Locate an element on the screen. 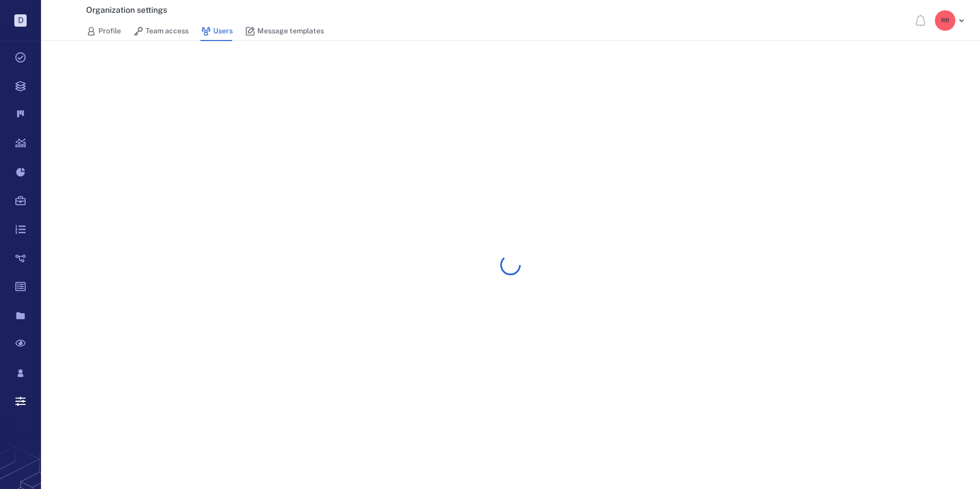 This screenshot has width=980, height=489. a: Users is located at coordinates (217, 32).